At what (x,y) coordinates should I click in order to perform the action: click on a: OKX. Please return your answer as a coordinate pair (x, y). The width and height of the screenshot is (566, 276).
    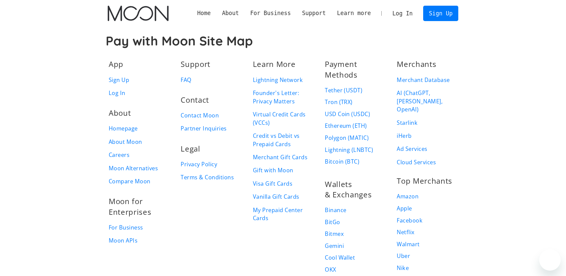
    Looking at the image, I should click on (330, 270).